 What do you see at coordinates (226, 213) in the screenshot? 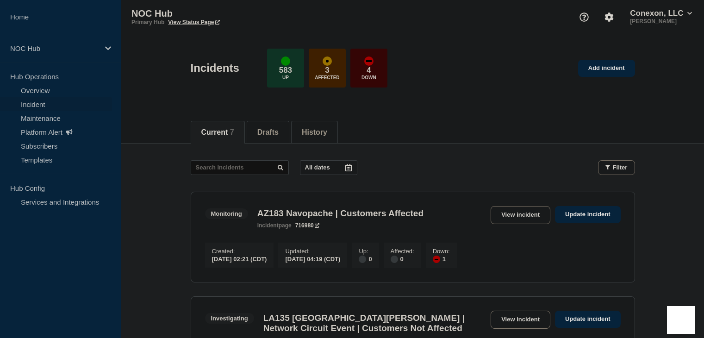
I see `span: Monitoring` at bounding box center [226, 213].